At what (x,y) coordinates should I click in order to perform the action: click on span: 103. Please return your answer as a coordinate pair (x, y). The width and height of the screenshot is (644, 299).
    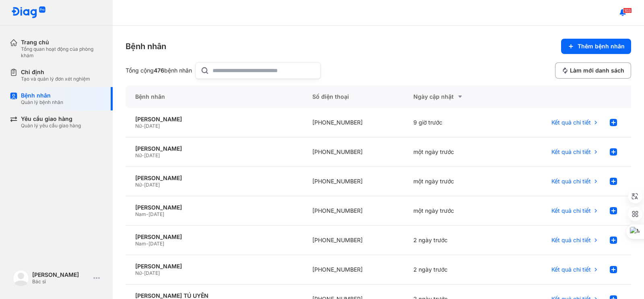
    Looking at the image, I should click on (627, 10).